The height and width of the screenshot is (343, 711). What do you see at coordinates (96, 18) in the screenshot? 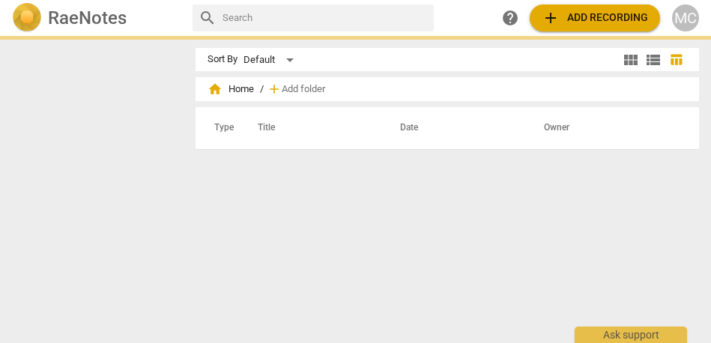
I see `a: LogoRaeNotes` at bounding box center [96, 18].